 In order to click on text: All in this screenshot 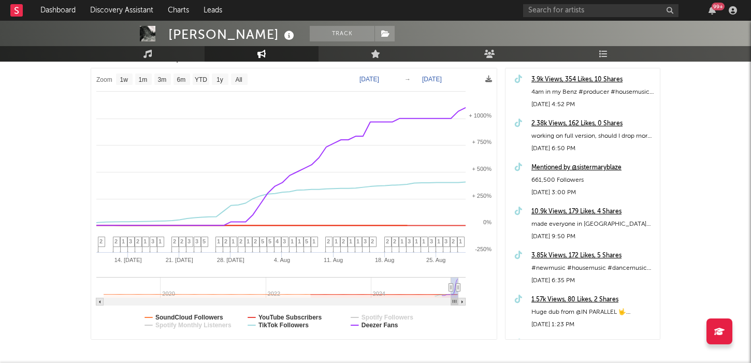, I will do `click(238, 80)`.